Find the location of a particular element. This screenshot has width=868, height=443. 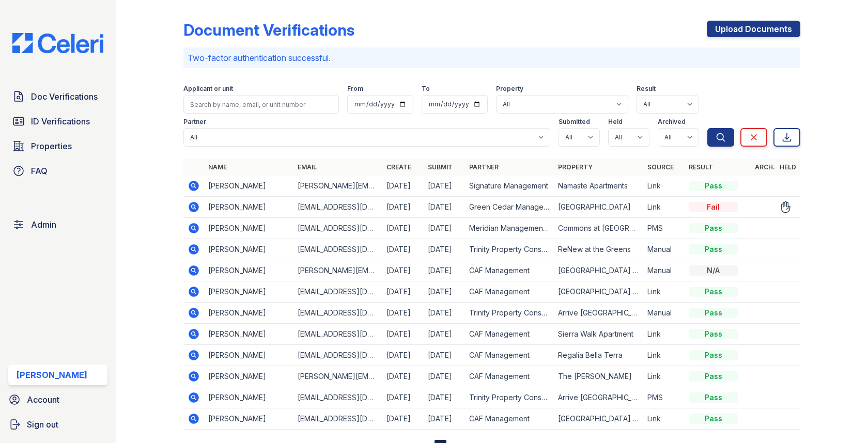

a: Arch. is located at coordinates (765, 167).